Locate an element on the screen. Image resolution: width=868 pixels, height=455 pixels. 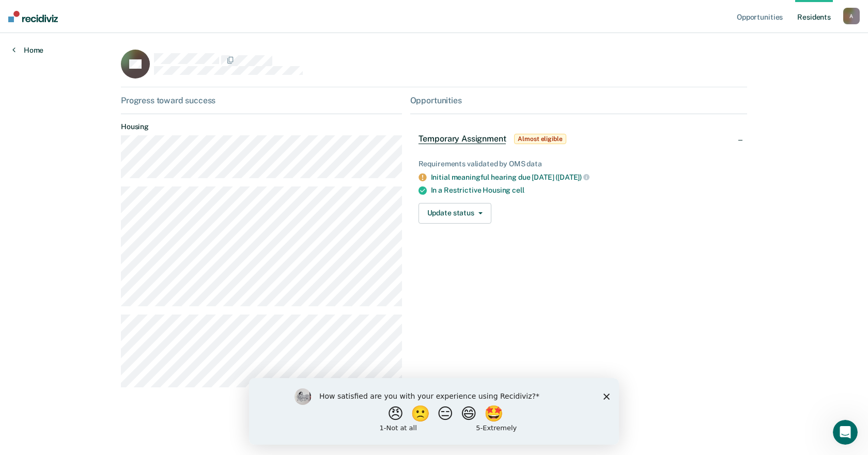
dt: Housing is located at coordinates (261, 127).